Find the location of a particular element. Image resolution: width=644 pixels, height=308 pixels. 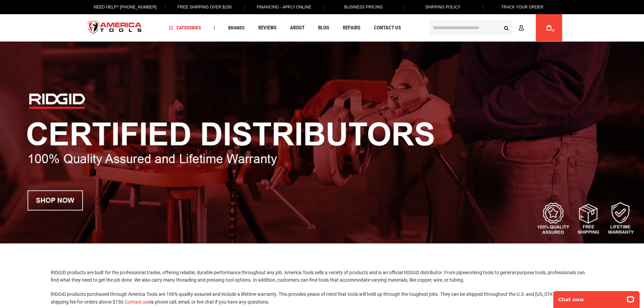

a: Brands is located at coordinates (236, 28).